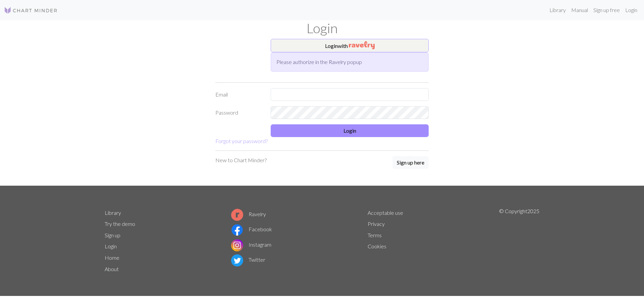 This screenshot has height=308, width=644. Describe the element at coordinates (580, 10) in the screenshot. I see `a: Manual` at that location.